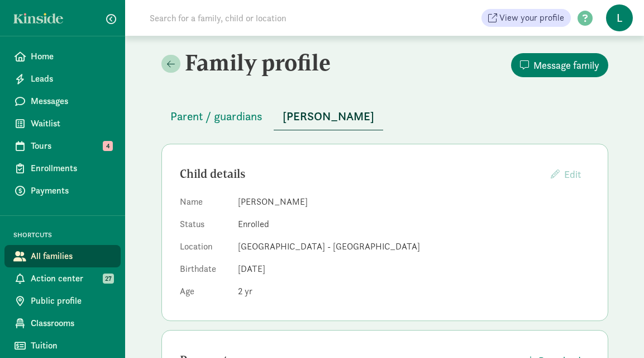  What do you see at coordinates (205, 204) in the screenshot?
I see `dt: Name` at bounding box center [205, 204].